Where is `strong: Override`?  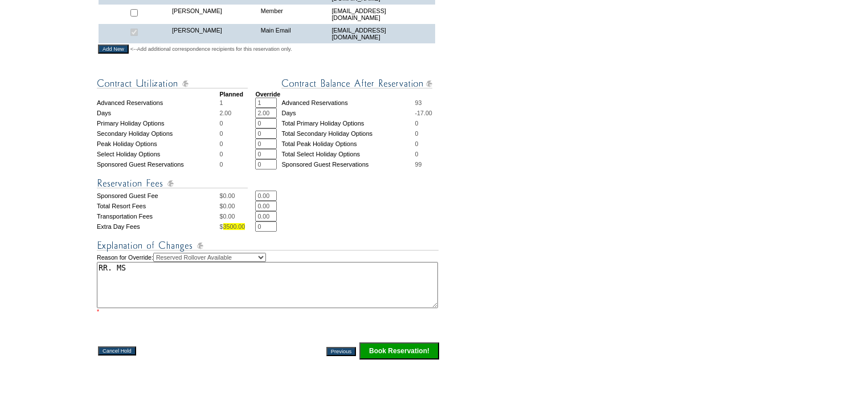
strong: Override is located at coordinates (268, 94).